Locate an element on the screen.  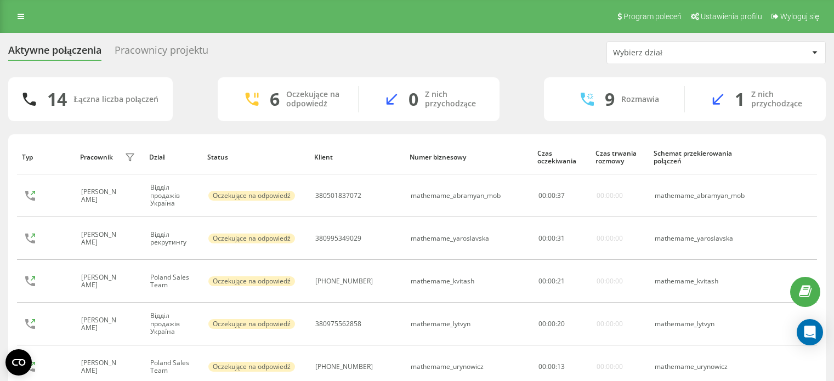
span: 37 is located at coordinates (561, 195).